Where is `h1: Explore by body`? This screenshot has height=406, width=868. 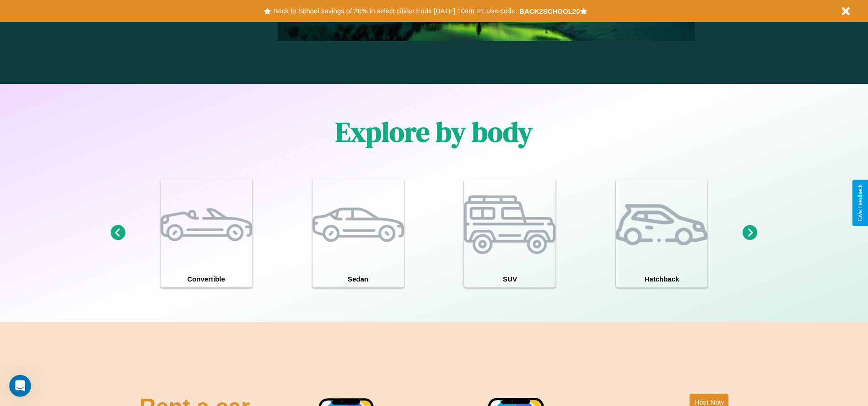
h1: Explore by body is located at coordinates (434, 132).